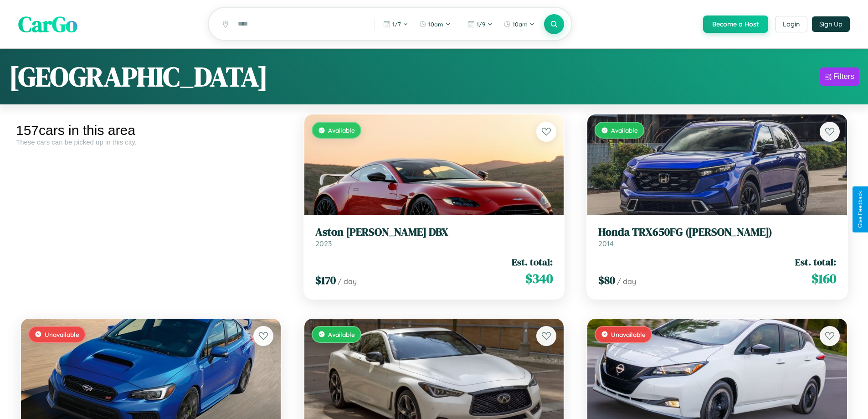 The image size is (868, 419). I want to click on span: $ 80, so click(606, 280).